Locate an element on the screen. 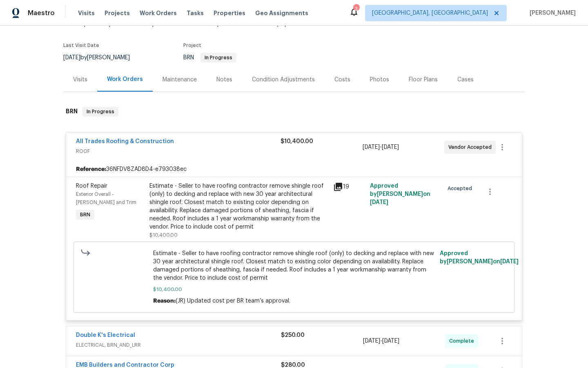 The width and height of the screenshot is (588, 368). div: 3 is located at coordinates (356, 9).